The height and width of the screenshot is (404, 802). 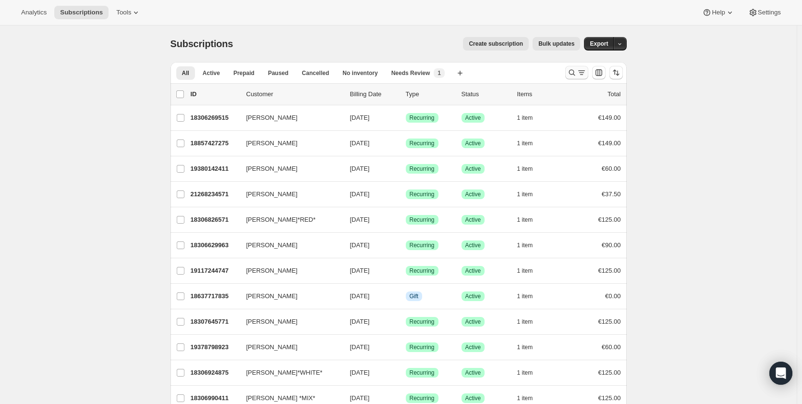 I want to click on p: 18306990411, so click(x=215, y=398).